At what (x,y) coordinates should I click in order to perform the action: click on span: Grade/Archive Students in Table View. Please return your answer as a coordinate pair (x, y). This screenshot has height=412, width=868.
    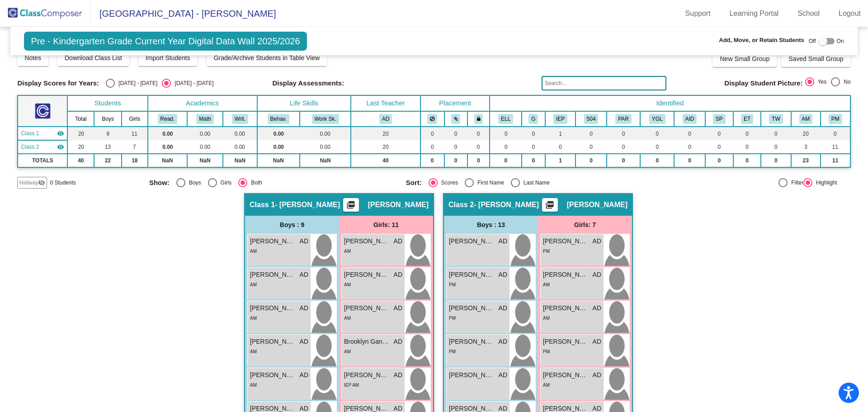
    Looking at the image, I should click on (267, 58).